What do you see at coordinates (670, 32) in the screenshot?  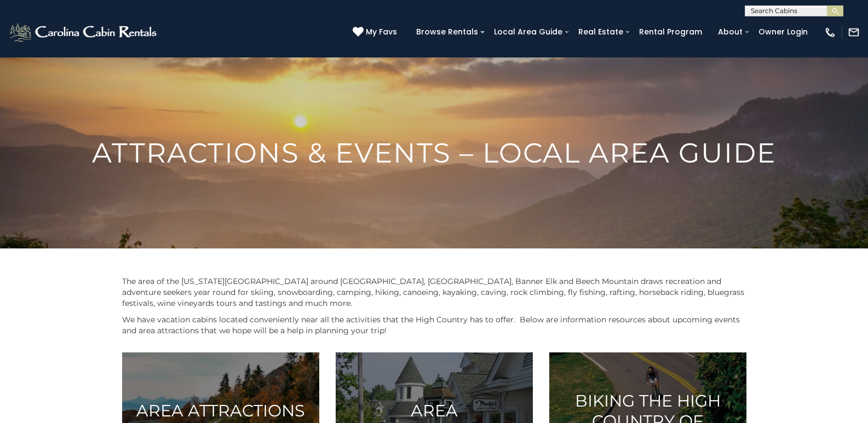 I see `a: Rental Program` at bounding box center [670, 32].